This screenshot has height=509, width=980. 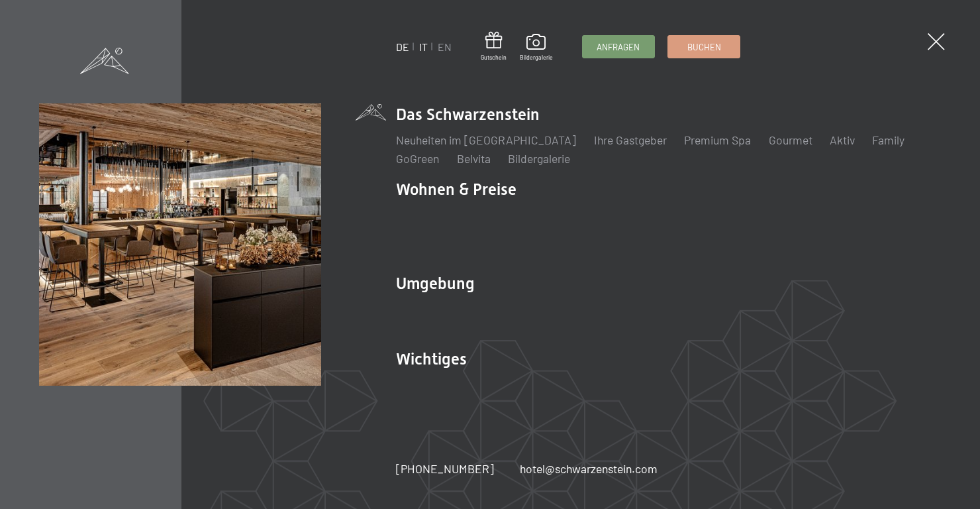 I want to click on a: IT, so click(x=423, y=47).